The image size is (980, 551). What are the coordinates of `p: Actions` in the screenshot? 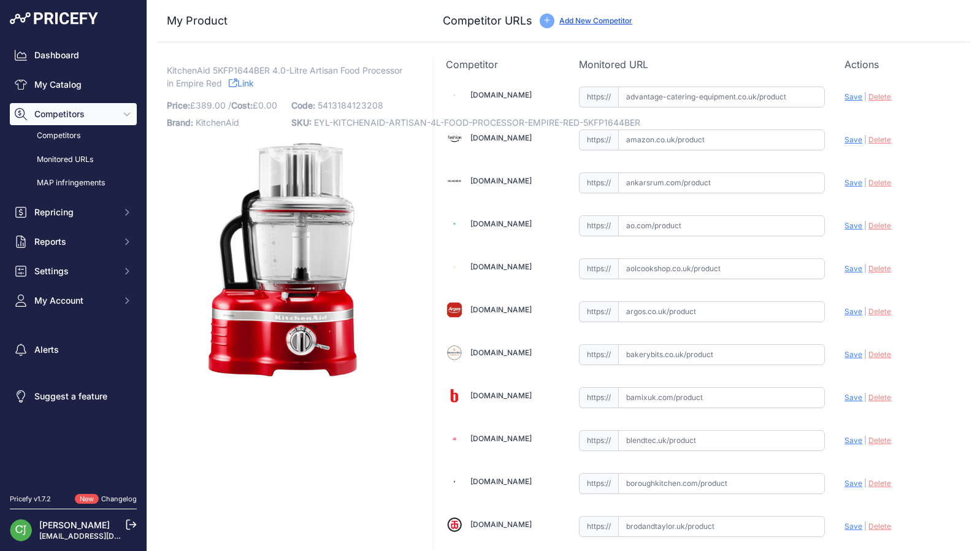 It's located at (901, 64).